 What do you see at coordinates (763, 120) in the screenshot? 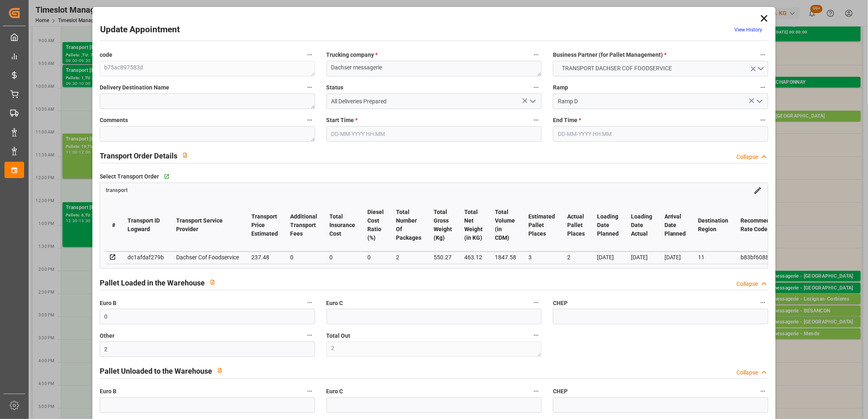
I see `button: End Time *` at bounding box center [763, 120].